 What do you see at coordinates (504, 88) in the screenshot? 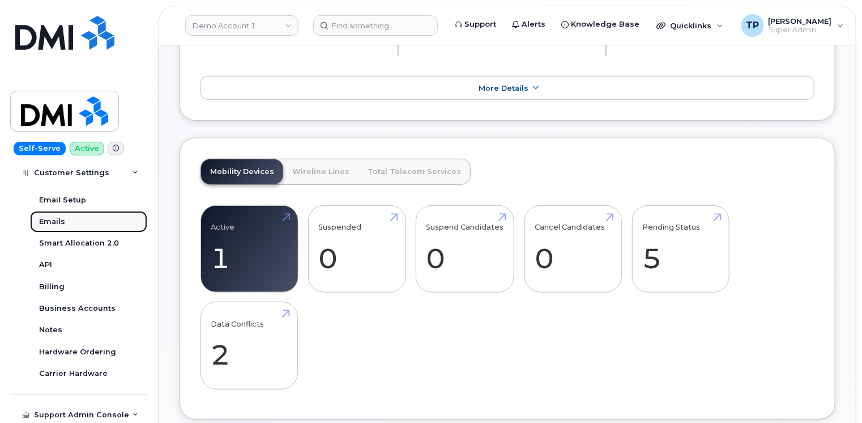
I see `span: More Details` at bounding box center [504, 88].